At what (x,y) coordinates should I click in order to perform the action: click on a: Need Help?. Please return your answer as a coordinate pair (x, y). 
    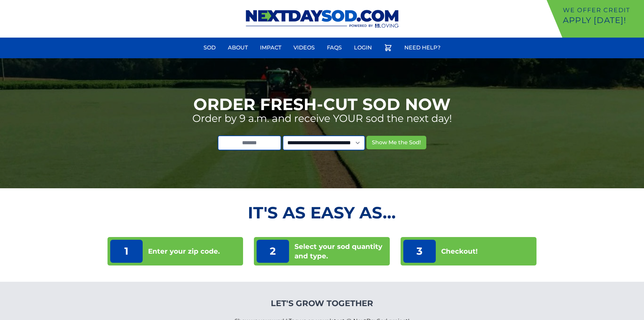
    Looking at the image, I should click on (422, 48).